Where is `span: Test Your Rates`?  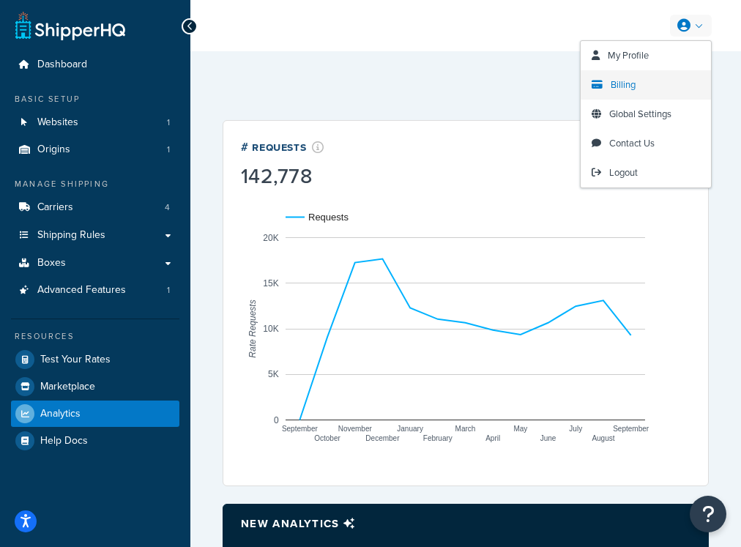 span: Test Your Rates is located at coordinates (75, 360).